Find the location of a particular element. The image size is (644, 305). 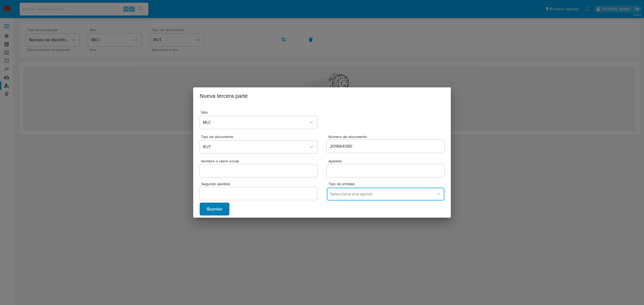

button: Guardar is located at coordinates (214, 209).